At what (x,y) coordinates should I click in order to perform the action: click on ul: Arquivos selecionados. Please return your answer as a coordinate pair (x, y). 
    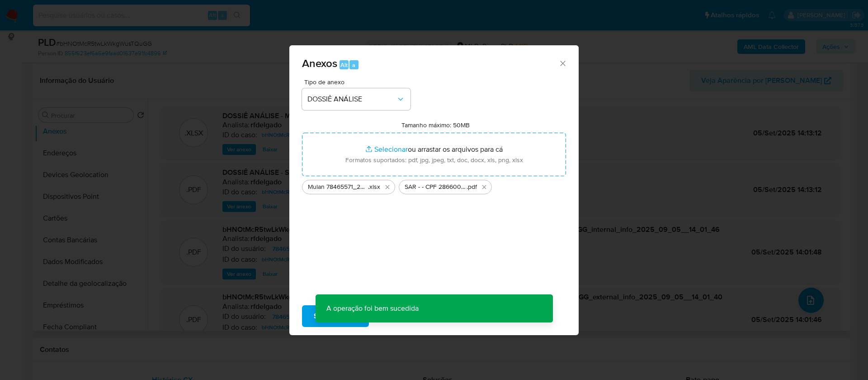
    Looking at the image, I should click on (434, 185).